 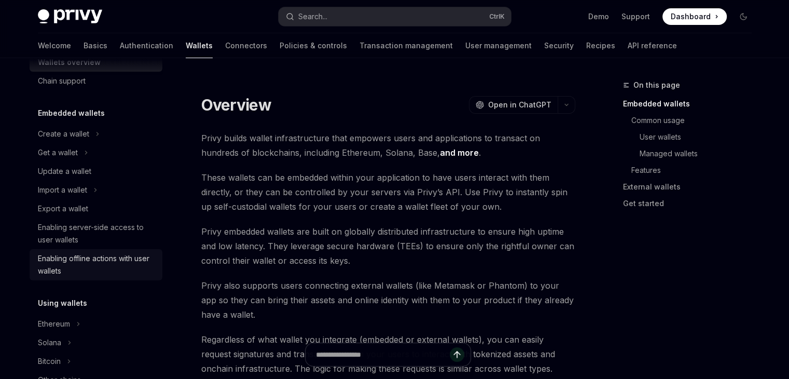 I want to click on span: Ctrl K, so click(x=497, y=17).